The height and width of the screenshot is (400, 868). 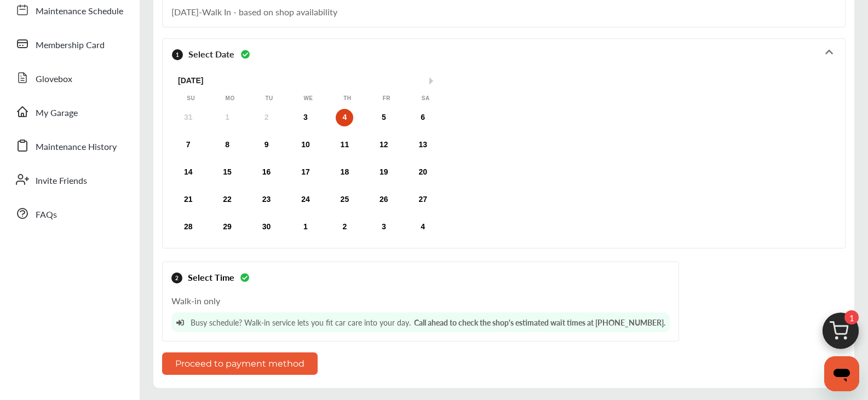 What do you see at coordinates (384, 200) in the screenshot?
I see `div: Choose Friday, September 26th, 2025` at bounding box center [384, 200].